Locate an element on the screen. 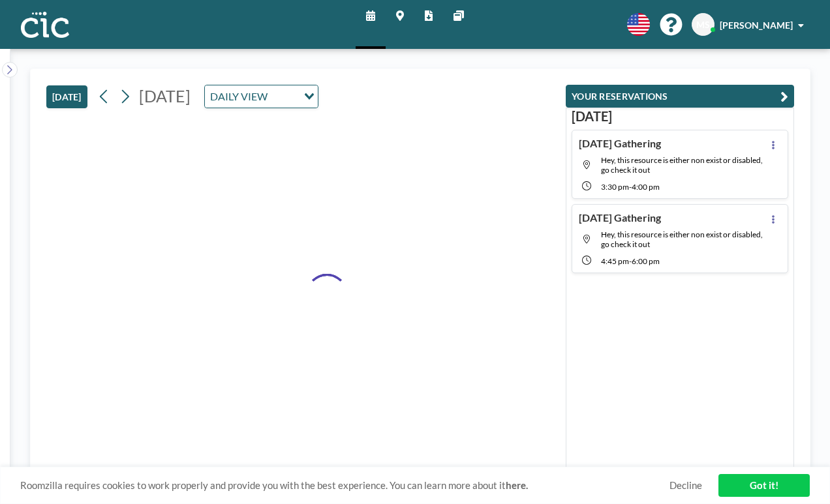 The height and width of the screenshot is (504, 830). span: 6:00 PM is located at coordinates (646, 261).